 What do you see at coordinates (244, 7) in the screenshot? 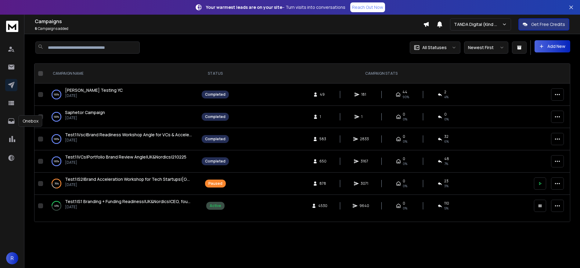
I see `strong: Your warmest leads are on your site` at bounding box center [244, 7].